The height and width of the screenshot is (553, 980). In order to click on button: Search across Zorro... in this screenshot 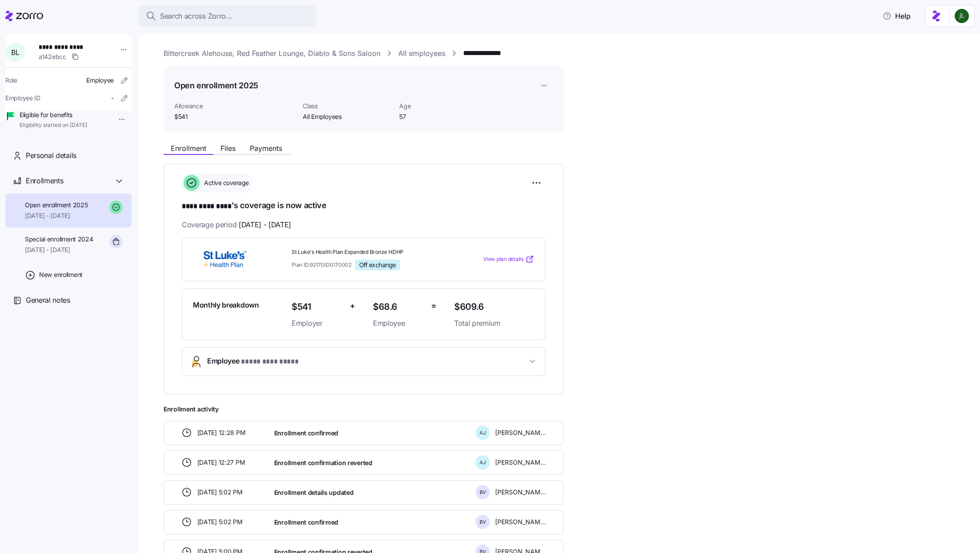, I will do `click(227, 16)`.